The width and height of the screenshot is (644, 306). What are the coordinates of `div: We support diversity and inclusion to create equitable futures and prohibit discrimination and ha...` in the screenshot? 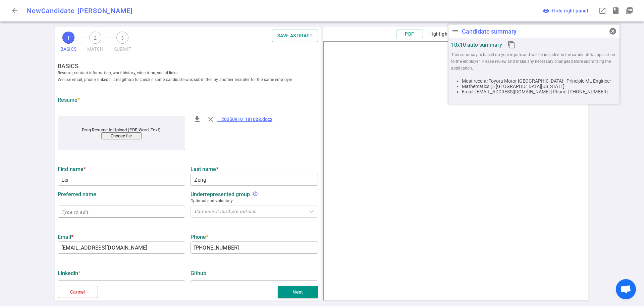 It's located at (255, 194).